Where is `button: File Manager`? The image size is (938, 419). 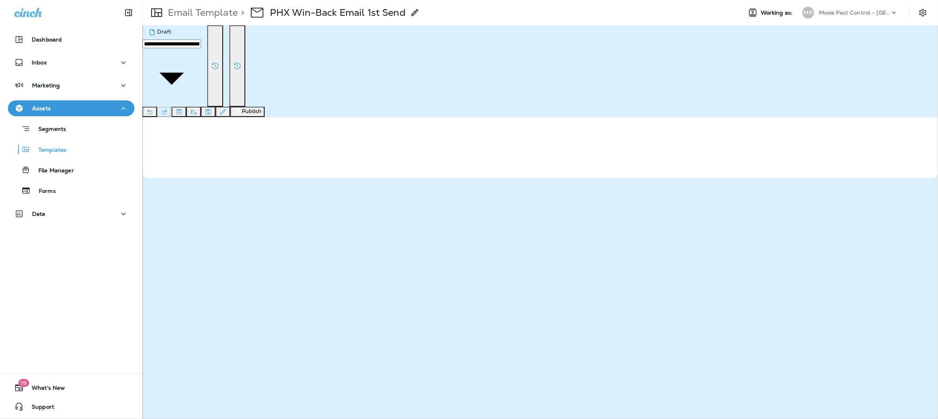 button: File Manager is located at coordinates (71, 170).